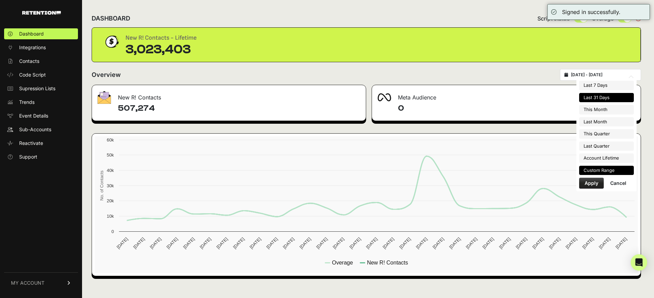 This screenshot has height=298, width=654. What do you see at coordinates (606, 146) in the screenshot?
I see `li: Last Quarter` at bounding box center [606, 146].